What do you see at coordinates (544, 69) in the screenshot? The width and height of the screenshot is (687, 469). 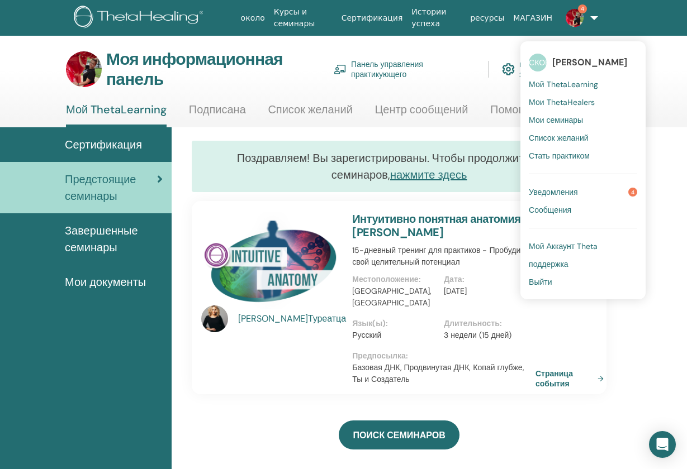 I see `a: моя учетная запись` at bounding box center [544, 69].